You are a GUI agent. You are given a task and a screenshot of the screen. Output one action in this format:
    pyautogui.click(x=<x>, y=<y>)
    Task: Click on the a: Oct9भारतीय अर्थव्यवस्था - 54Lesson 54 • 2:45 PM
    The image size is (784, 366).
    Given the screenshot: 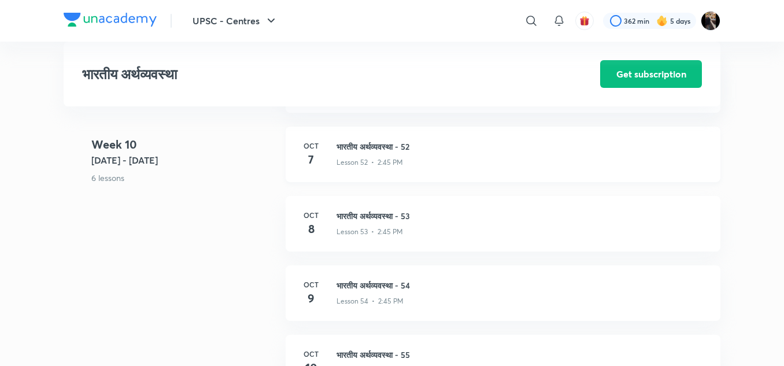 What is the action you would take?
    pyautogui.click(x=503, y=300)
    